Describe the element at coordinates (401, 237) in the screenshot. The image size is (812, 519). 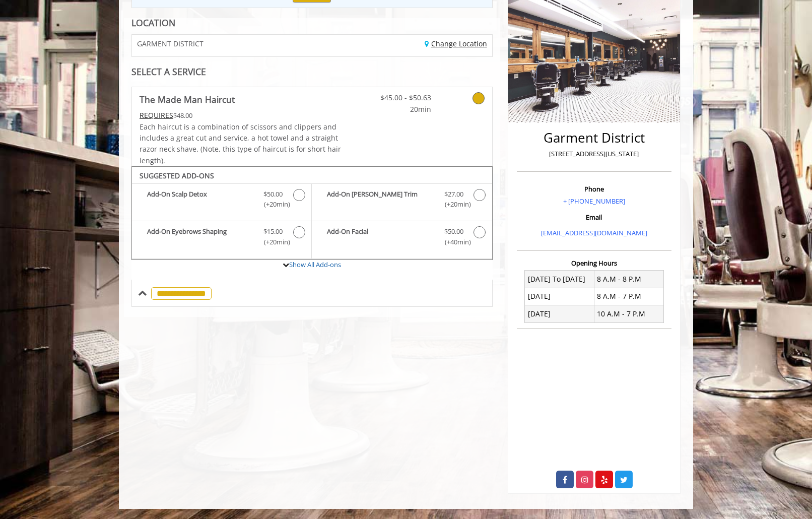
I see `label: Add-On Facial` at that location.